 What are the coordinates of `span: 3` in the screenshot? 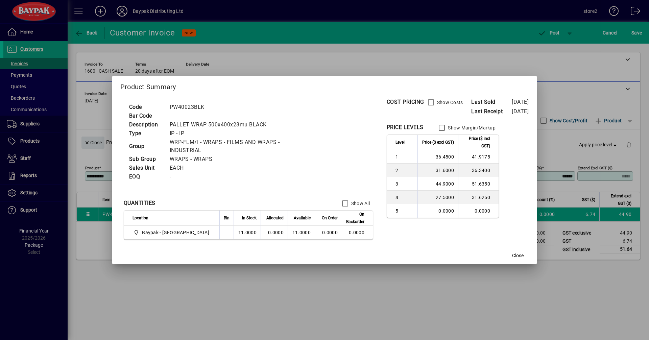 It's located at (404, 184).